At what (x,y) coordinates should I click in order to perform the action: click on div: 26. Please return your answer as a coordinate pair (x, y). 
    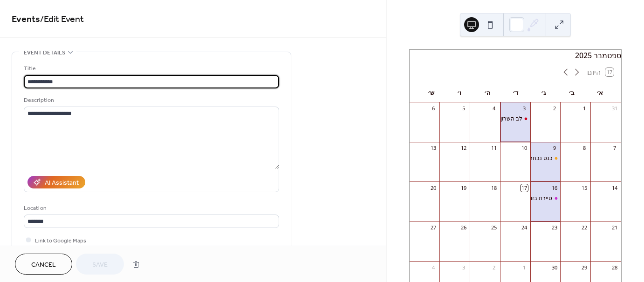
    Looking at the image, I should click on (463, 227).